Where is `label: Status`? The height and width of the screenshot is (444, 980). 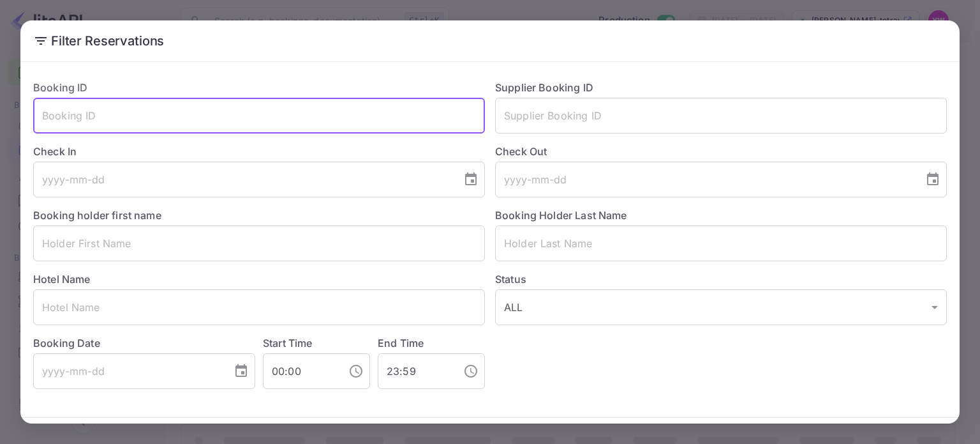 label: Status is located at coordinates (721, 279).